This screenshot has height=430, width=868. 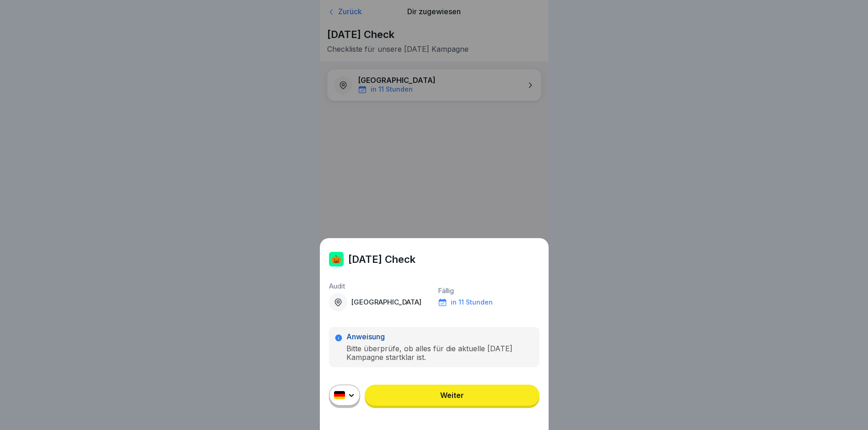 What do you see at coordinates (380, 286) in the screenshot?
I see `p: Audit` at bounding box center [380, 286].